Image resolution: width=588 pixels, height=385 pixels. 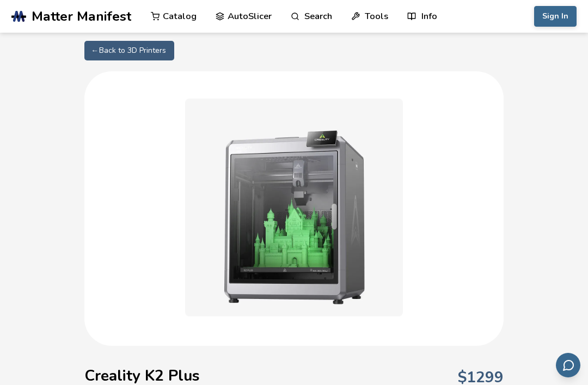 I want to click on button: Sign In, so click(x=556, y=17).